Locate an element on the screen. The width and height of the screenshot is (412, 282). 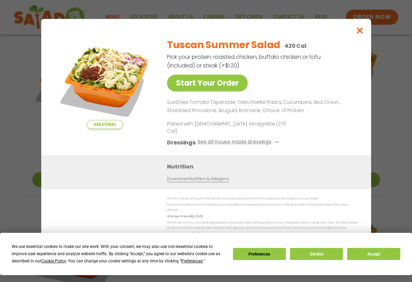
p: Pick your protein: roasted chicken, buffalo chicken or tofu (included) or steak (+$1.20) is located at coordinates (244, 61).